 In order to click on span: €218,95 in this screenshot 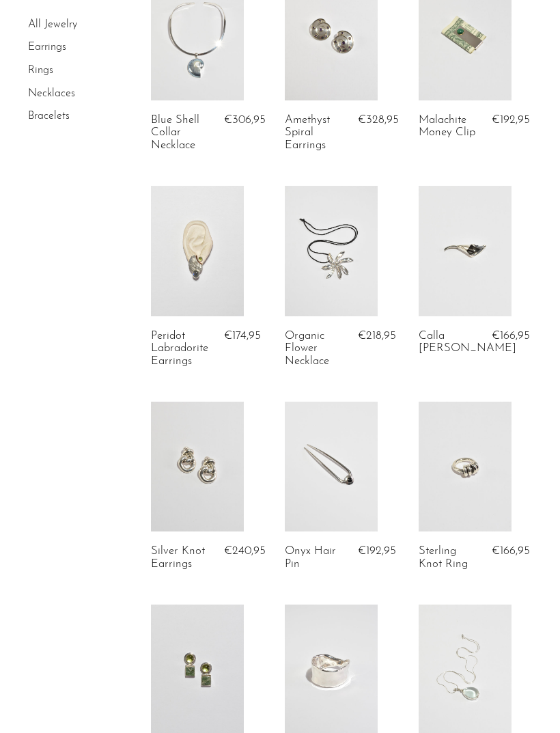, I will do `click(377, 336)`.